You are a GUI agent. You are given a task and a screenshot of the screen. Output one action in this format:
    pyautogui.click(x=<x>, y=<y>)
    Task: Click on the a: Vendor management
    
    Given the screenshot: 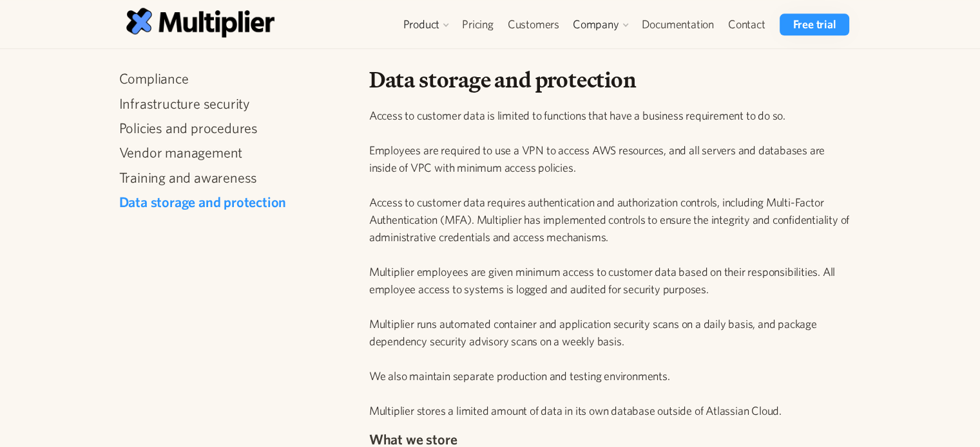 What is the action you would take?
    pyautogui.click(x=233, y=153)
    